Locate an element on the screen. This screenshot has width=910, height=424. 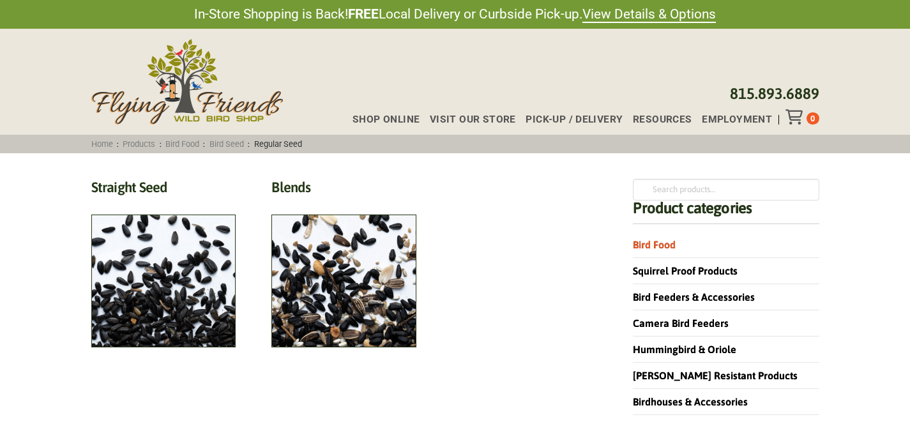
a: View Details & Options is located at coordinates (649, 15).